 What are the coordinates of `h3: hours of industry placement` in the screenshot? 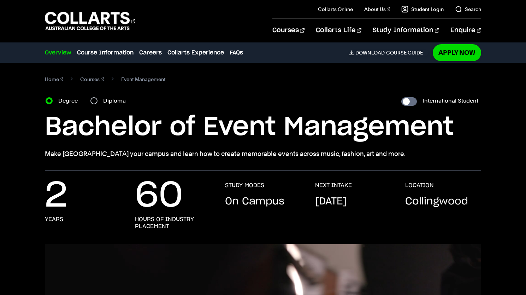 It's located at (173, 223).